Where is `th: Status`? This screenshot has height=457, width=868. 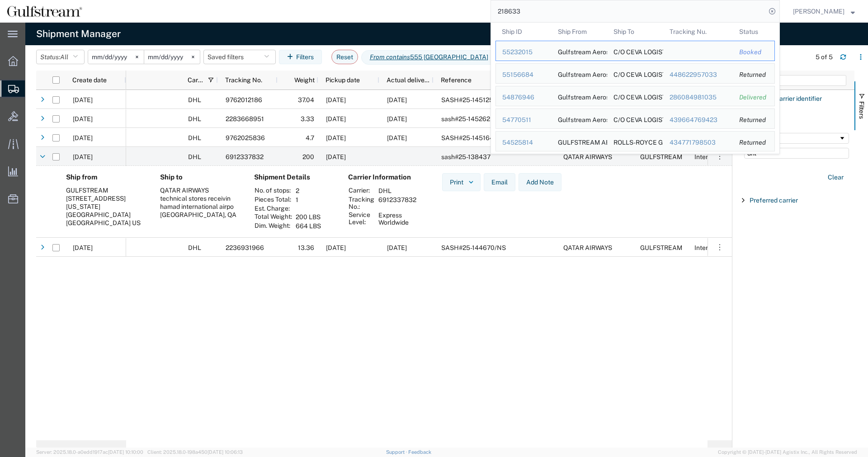 th: Status is located at coordinates (753, 31).